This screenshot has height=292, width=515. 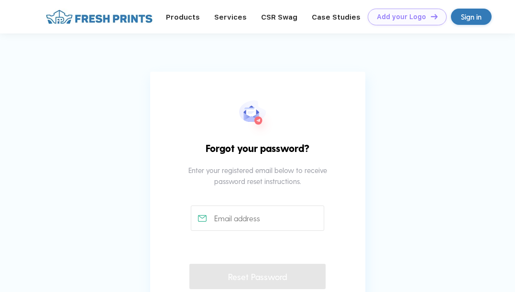 I want to click on div: Forgot your password?, so click(x=258, y=153).